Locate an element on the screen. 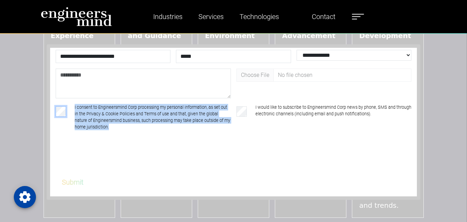  img: logo is located at coordinates (76, 17).